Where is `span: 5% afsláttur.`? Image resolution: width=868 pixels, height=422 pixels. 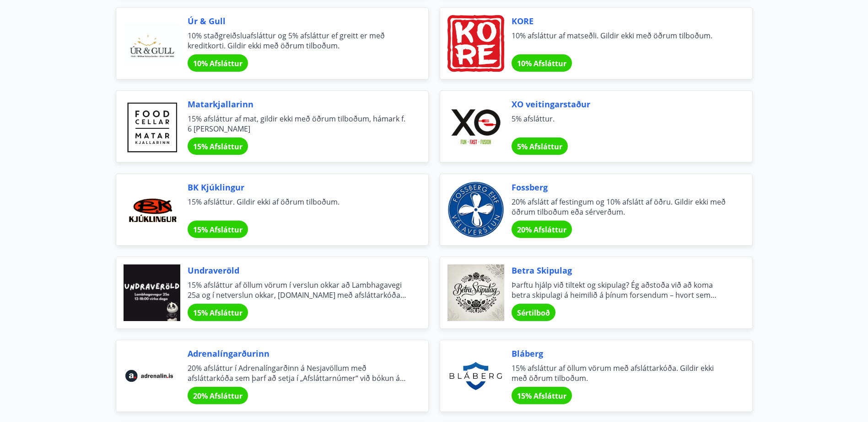
span: 5% afsláttur. is located at coordinates (621, 124).